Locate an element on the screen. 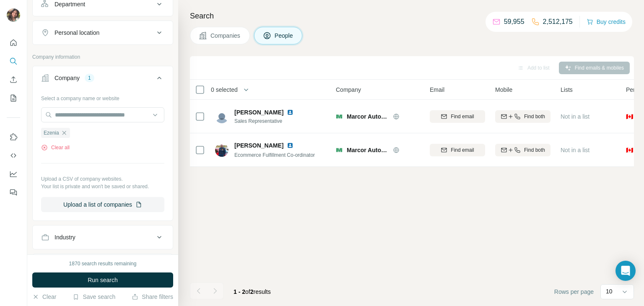 Image resolution: width=644 pixels, height=306 pixels. span: Lists is located at coordinates (566, 90).